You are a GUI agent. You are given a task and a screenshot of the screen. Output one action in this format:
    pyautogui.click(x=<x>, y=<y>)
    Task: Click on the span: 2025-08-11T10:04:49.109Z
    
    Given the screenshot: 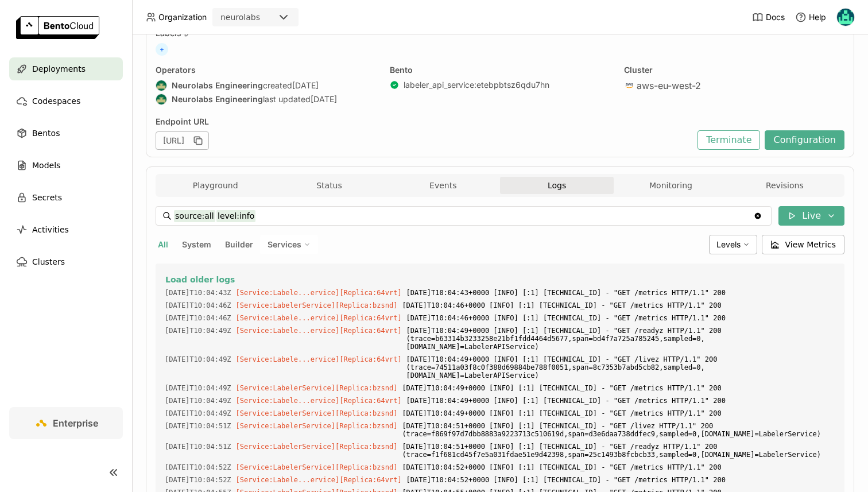 What is the action you would take?
    pyautogui.click(x=198, y=331)
    